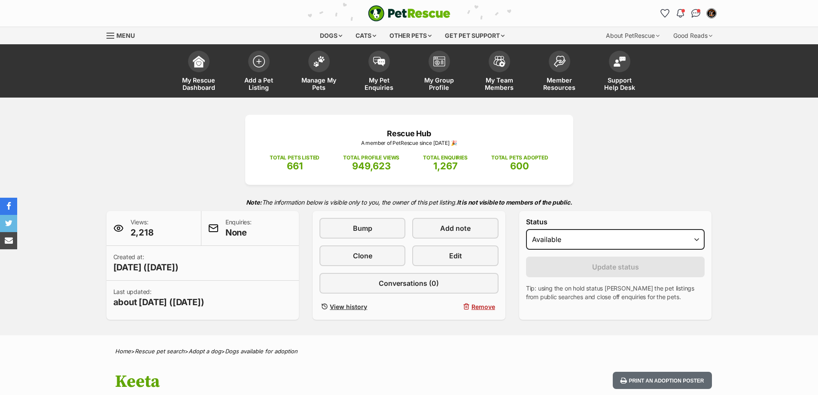 Image resolution: width=818 pixels, height=395 pixels. Describe the element at coordinates (259, 84) in the screenshot. I see `span: Add a Pet Listing` at that location.